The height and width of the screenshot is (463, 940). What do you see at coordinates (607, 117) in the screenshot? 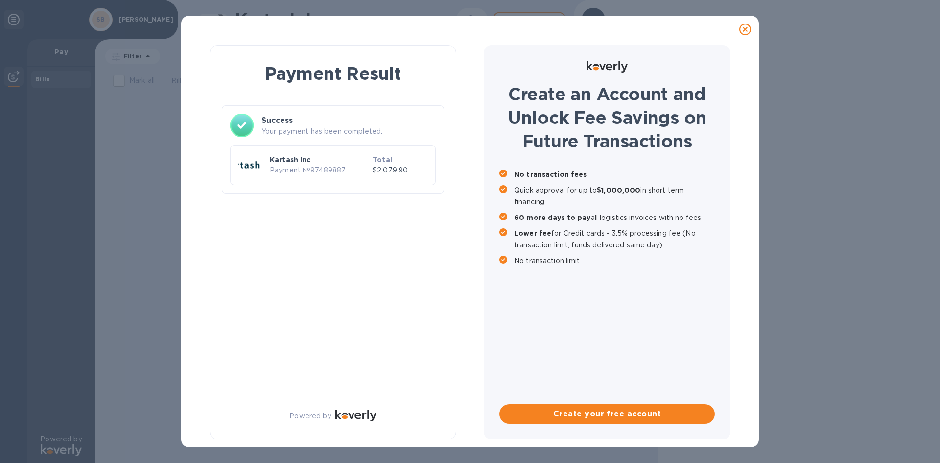
I see `h1: Create an Account and Unlock Fee Savings on Future Transactions` at bounding box center [607, 117].